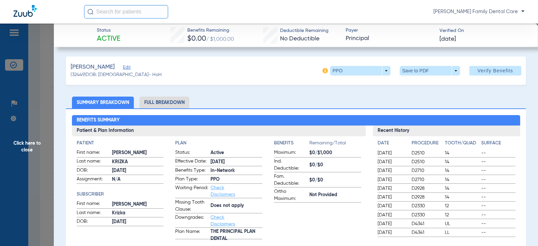 This screenshot has width=538, height=246. What do you see at coordinates (197, 39) in the screenshot?
I see `span: $0.00` at bounding box center [197, 39].